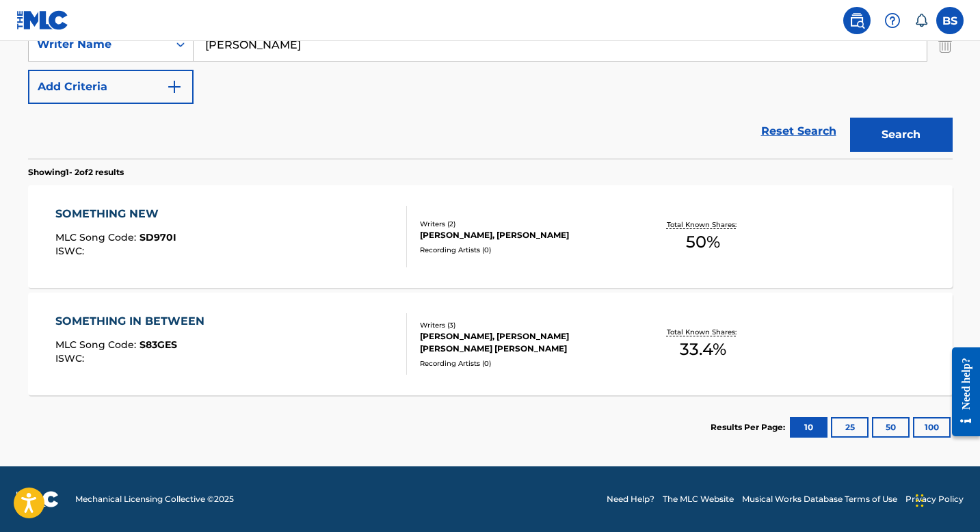 Image resolution: width=980 pixels, height=532 pixels. What do you see at coordinates (934, 499) in the screenshot?
I see `a: Privacy Policy` at bounding box center [934, 499].